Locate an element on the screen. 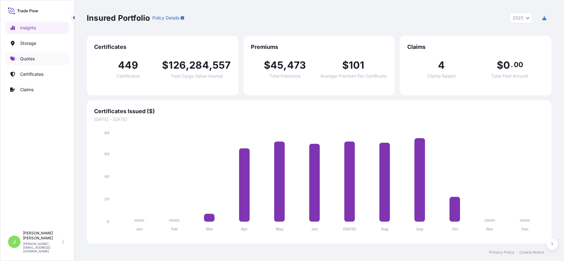 The width and height of the screenshot is (564, 261). p: Insights is located at coordinates (28, 28).